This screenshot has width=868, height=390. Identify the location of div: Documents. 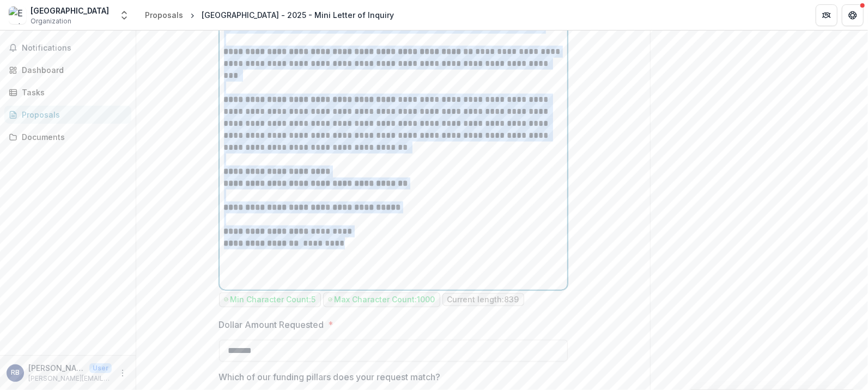
(72, 136).